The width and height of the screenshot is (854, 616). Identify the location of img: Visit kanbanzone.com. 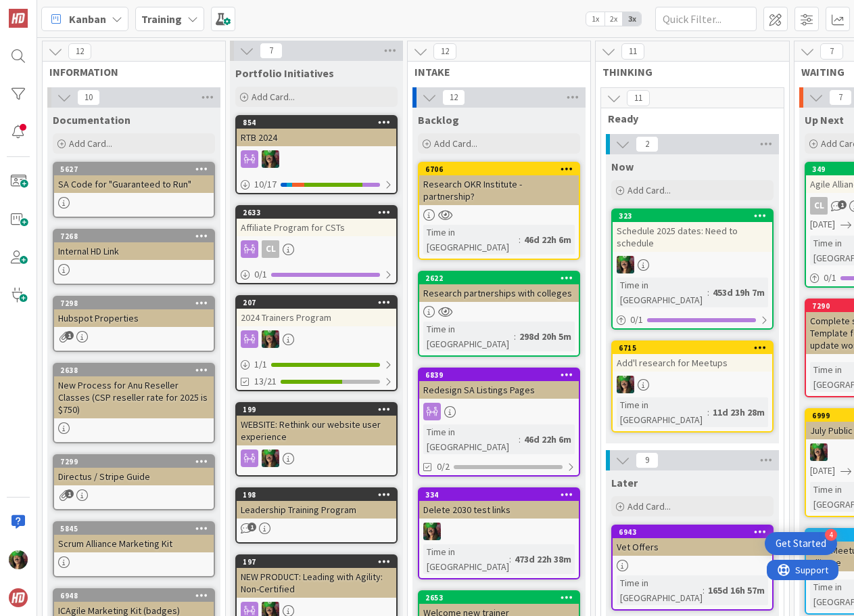
(18, 18).